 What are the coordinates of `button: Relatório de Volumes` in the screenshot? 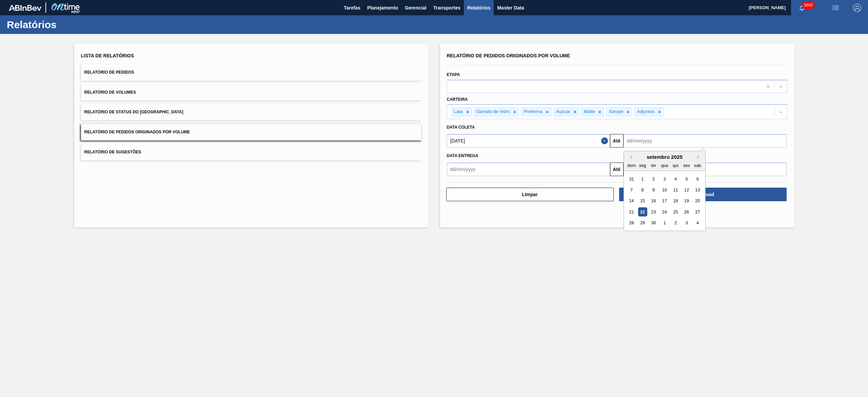 It's located at (251, 92).